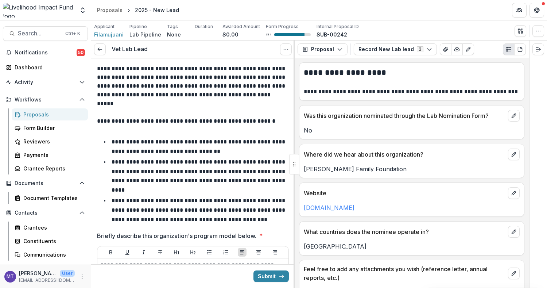  Describe the element at coordinates (176, 235) in the screenshot. I see `p: Briefly describe this organization's program model below.` at that location.